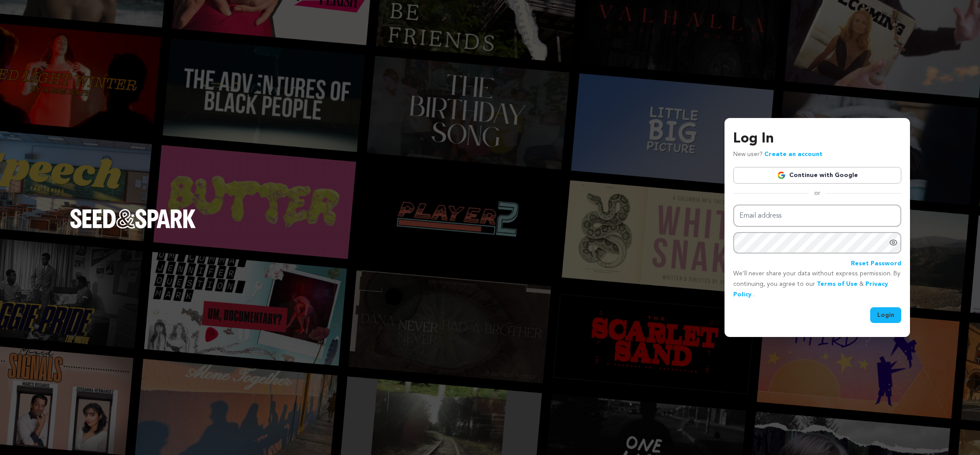  What do you see at coordinates (793, 155) in the screenshot?
I see `a: Create an account` at bounding box center [793, 155].